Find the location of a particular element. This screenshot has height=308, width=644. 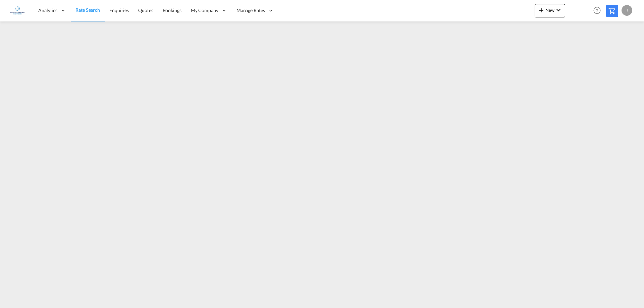

span: Help is located at coordinates (597, 10).